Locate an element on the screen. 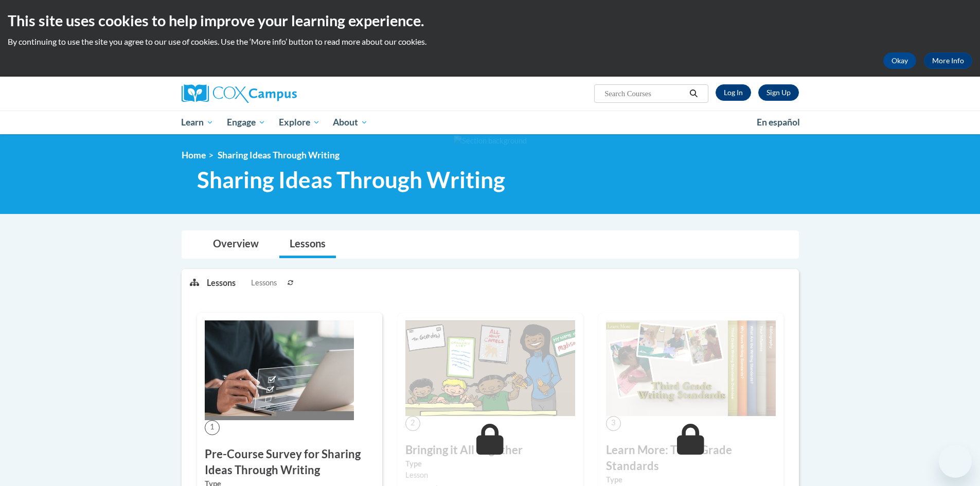 Image resolution: width=980 pixels, height=486 pixels. button: Search is located at coordinates (694, 94).